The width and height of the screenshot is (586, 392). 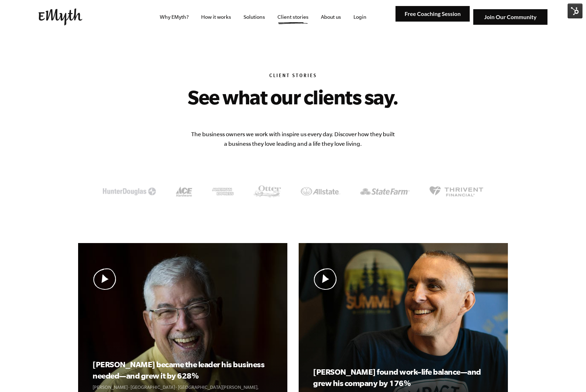 What do you see at coordinates (293, 76) in the screenshot?
I see `h6: Client Stories` at bounding box center [293, 76].